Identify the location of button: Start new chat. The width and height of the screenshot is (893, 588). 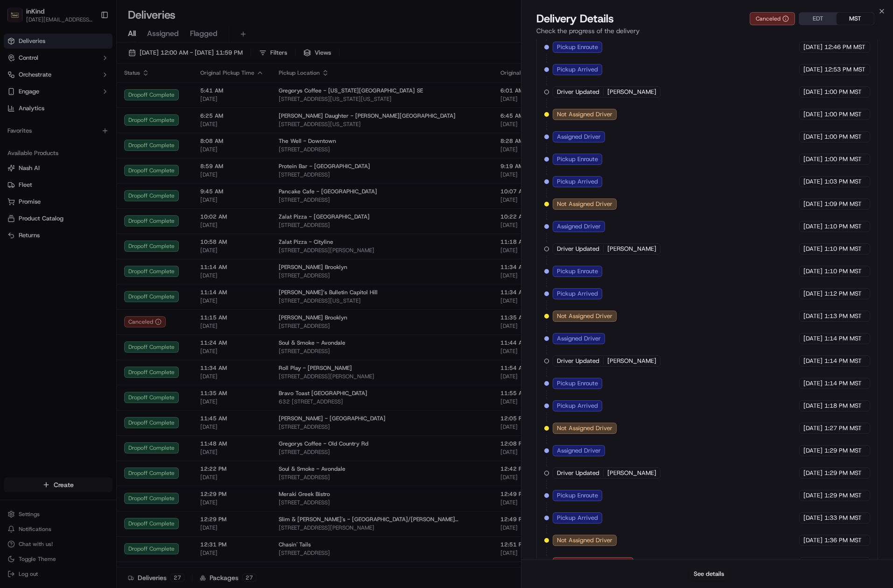
(164, 98).